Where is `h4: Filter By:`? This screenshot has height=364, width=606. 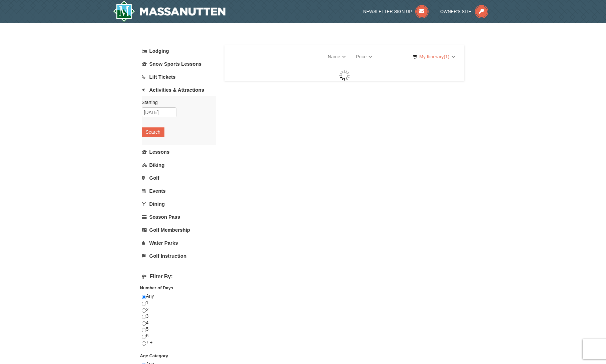
h4: Filter By: is located at coordinates (179, 276).